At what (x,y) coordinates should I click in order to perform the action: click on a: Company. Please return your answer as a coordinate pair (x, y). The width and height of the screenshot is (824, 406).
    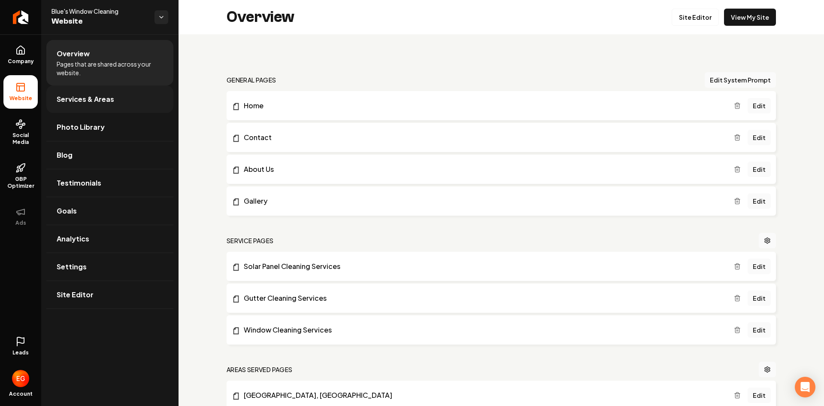
    Looking at the image, I should click on (21, 55).